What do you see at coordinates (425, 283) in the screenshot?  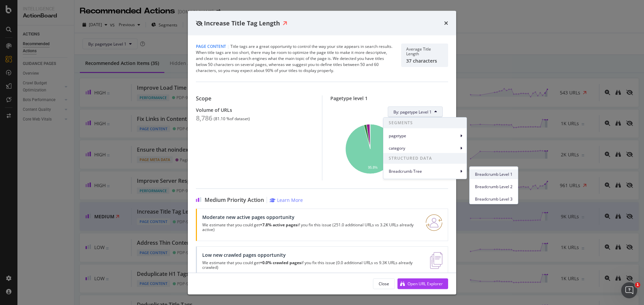 I see `div: Open URL Explorer` at bounding box center [425, 283].